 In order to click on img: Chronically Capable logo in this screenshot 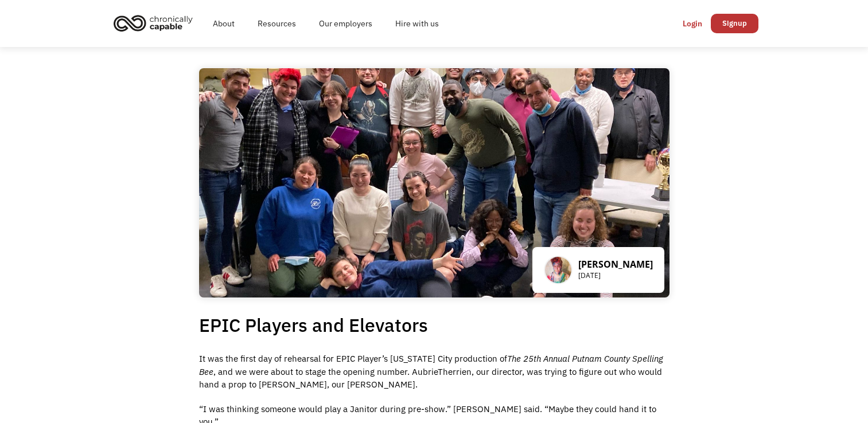, I will do `click(153, 23)`.